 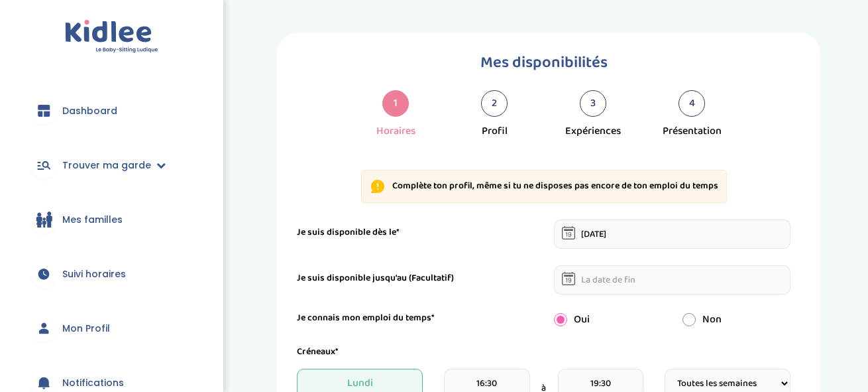 I want to click on a: Mon Profil, so click(x=112, y=328).